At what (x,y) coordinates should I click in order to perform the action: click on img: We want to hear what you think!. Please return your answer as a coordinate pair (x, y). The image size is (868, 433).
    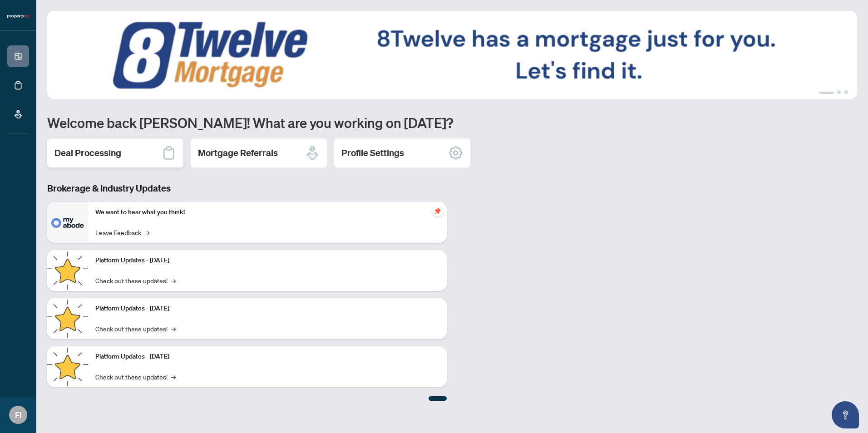
    Looking at the image, I should click on (67, 222).